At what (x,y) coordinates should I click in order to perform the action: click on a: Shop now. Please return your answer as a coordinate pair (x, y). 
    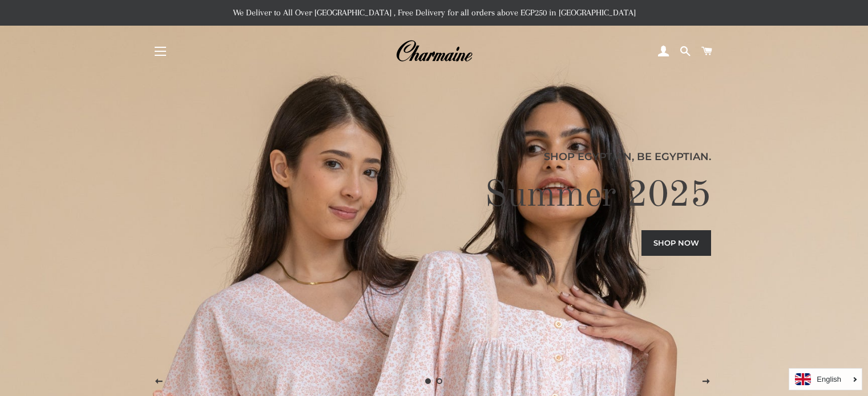
    Looking at the image, I should click on (677, 243).